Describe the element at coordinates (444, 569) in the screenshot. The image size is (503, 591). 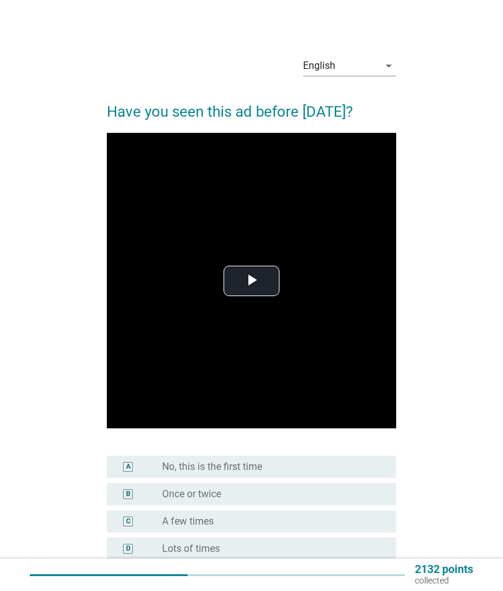
I see `p: 2132 points` at that location.